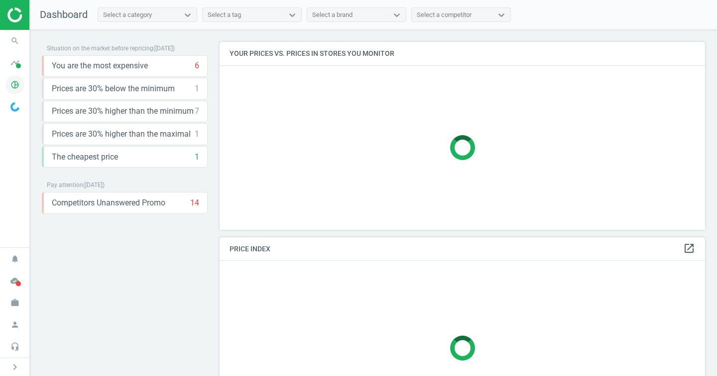 The height and width of the screenshot is (376, 717). Describe the element at coordinates (224, 15) in the screenshot. I see `div: Select a tag` at that location.